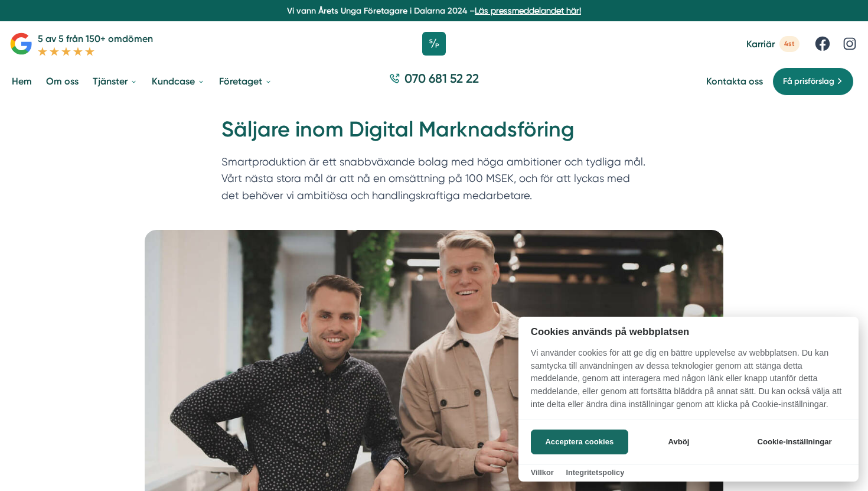 The image size is (868, 491). I want to click on button: Acceptera cookies, so click(579, 442).